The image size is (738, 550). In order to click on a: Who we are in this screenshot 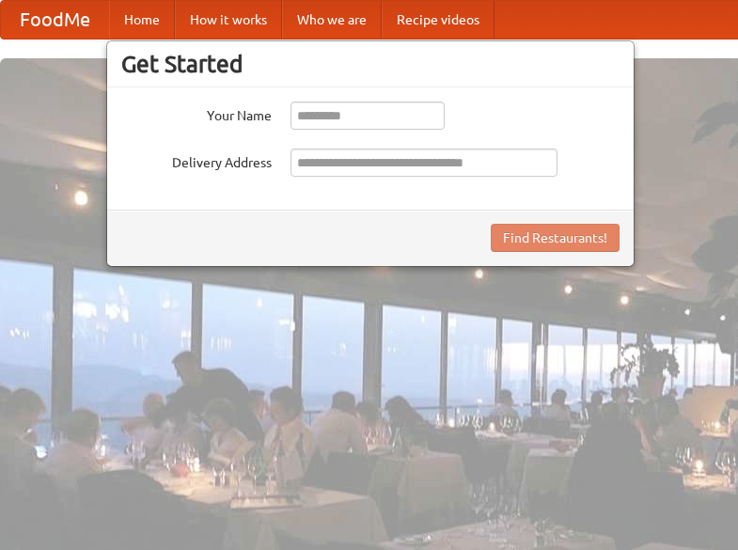, I will do `click(332, 20)`.